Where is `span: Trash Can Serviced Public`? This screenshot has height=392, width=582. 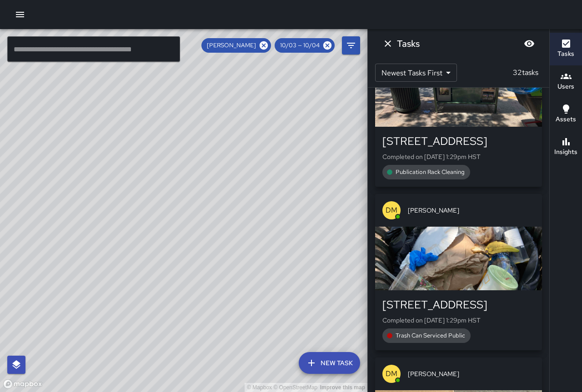
span: Trash Can Serviced Public is located at coordinates (430, 335).